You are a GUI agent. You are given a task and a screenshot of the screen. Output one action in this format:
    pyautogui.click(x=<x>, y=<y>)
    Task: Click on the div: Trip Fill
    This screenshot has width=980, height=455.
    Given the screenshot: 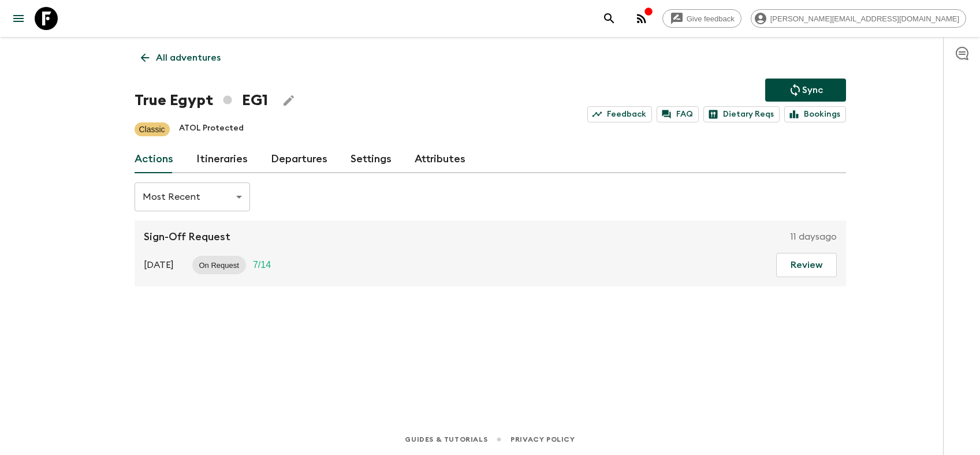 What is the action you would take?
    pyautogui.click(x=261, y=265)
    